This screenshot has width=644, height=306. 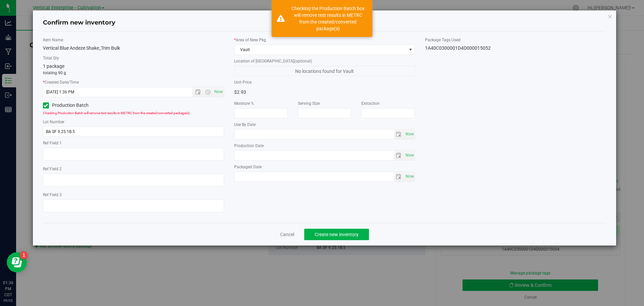 What do you see at coordinates (54, 66) in the screenshot?
I see `span: 1 package` at bounding box center [54, 66].